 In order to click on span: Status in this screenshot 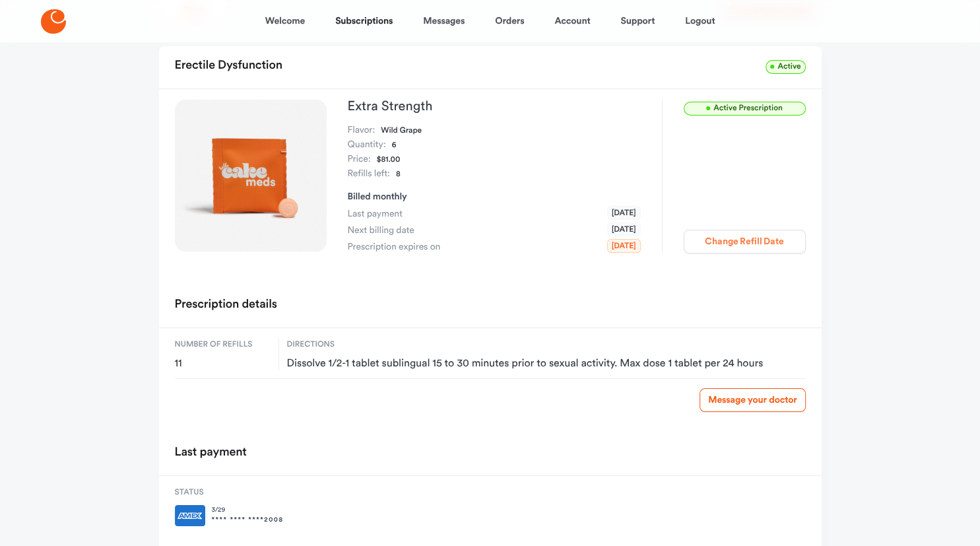, I will do `click(229, 493)`.